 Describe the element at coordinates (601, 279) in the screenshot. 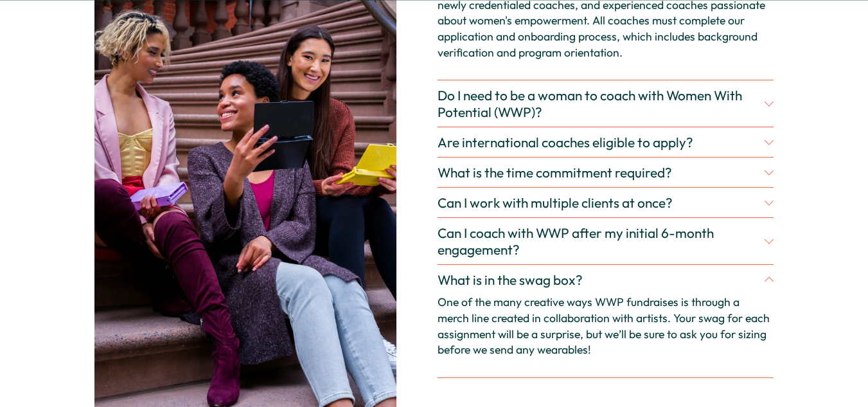

I see `span: What is in the swag box?` at that location.